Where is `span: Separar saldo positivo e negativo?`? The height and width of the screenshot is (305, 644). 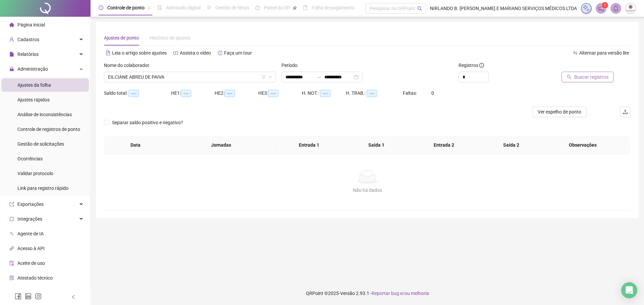 span: Separar saldo positivo e negativo? is located at coordinates (147, 122).